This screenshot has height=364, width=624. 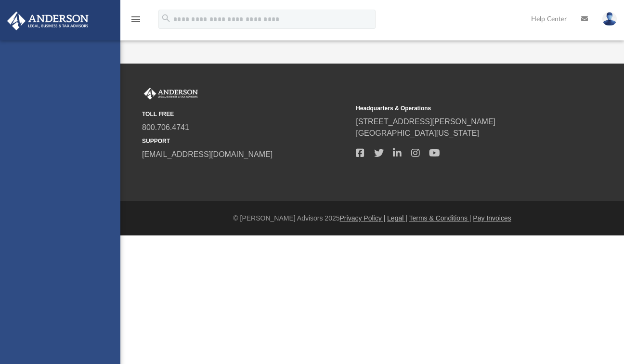 What do you see at coordinates (440, 218) in the screenshot?
I see `a: Terms & Conditions |` at bounding box center [440, 218].